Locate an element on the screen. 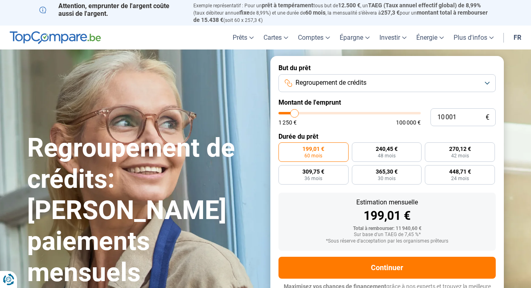 The image size is (531, 288). label: But du prêt is located at coordinates (387, 68).